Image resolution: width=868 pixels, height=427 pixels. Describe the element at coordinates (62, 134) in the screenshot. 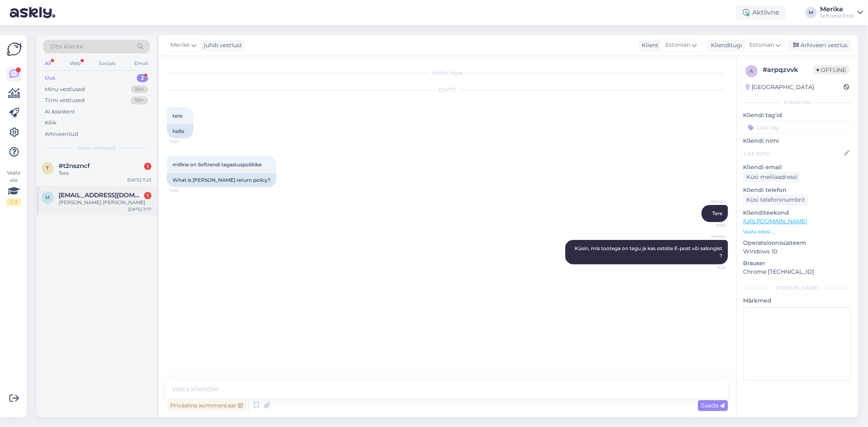

I see `div: Arhiveeritud` at that location.